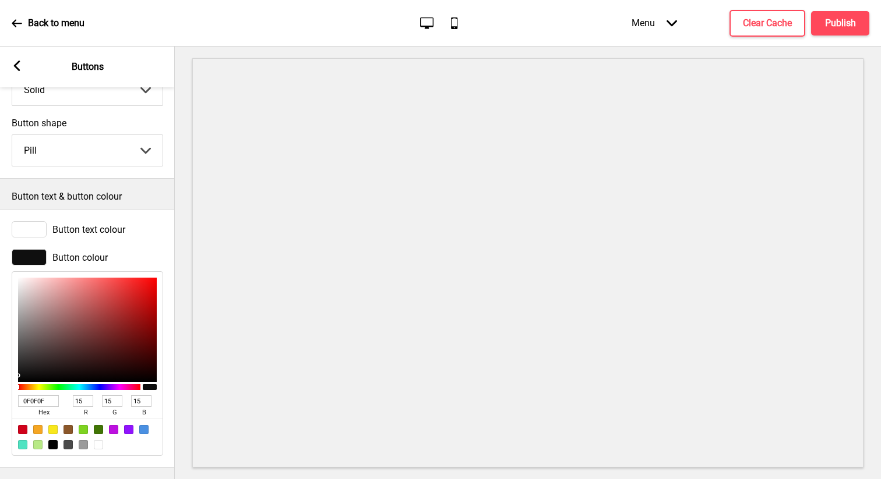 This screenshot has height=479, width=881. What do you see at coordinates (87, 197) in the screenshot?
I see `p: Button text & button colour` at bounding box center [87, 197].